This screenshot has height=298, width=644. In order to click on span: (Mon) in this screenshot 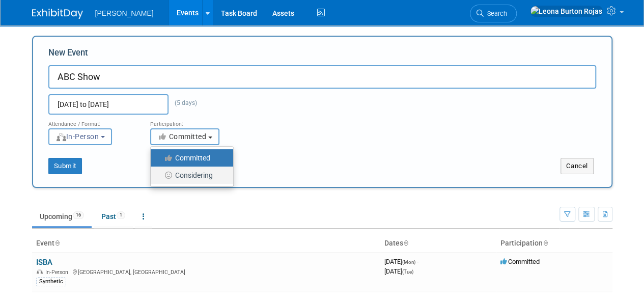, I will do `click(409, 262)`.